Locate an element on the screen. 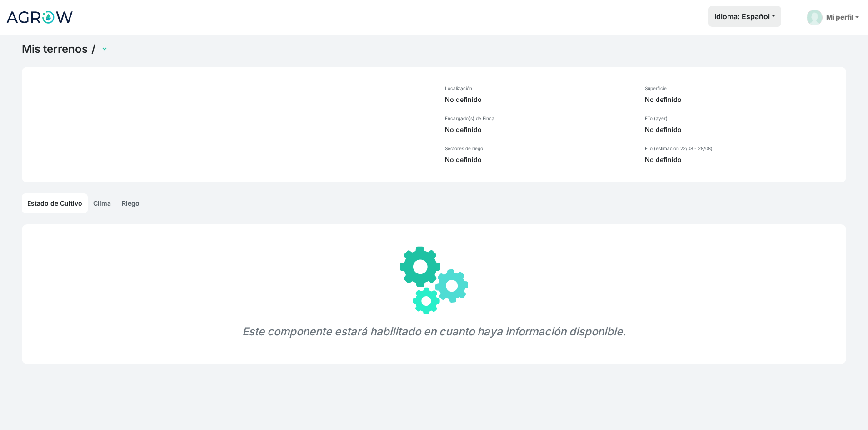  em: Este componente estará habilitado en cuanto haya información disponible. is located at coordinates (434, 331).